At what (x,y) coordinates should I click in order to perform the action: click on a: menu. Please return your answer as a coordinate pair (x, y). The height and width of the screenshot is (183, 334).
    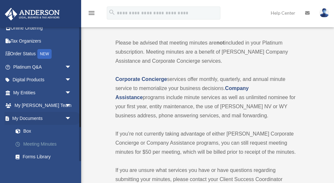
    Looking at the image, I should click on (92, 14).